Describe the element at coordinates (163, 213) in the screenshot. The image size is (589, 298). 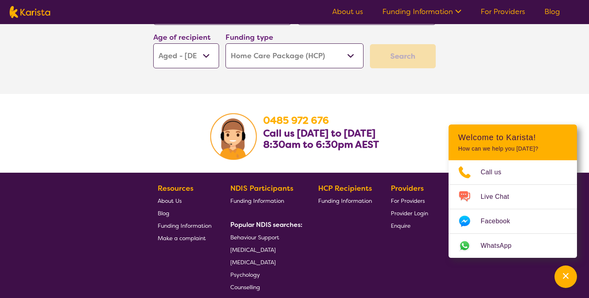
I see `span: Blog` at that location.